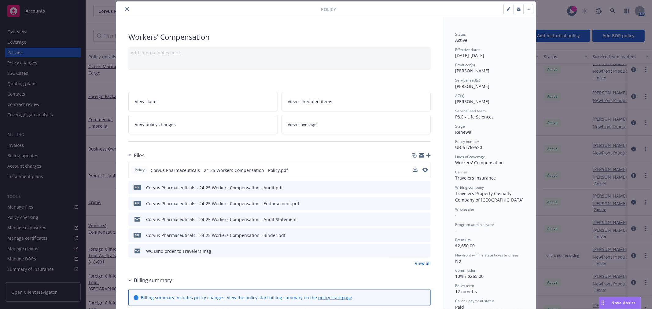 The width and height of the screenshot is (652, 309). Describe the element at coordinates (474, 117) in the screenshot. I see `span: P&C - Life Sciences` at that location.